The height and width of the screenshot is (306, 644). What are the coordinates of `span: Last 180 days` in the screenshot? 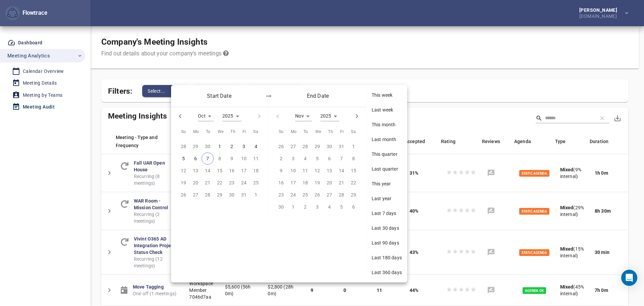 It's located at (387, 258).